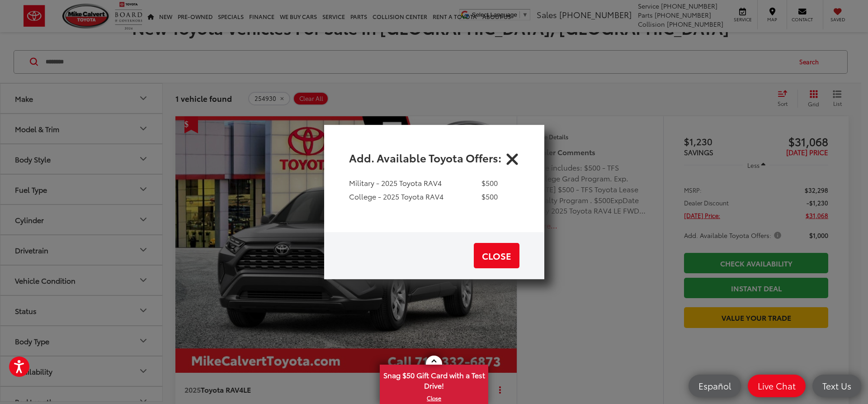 This screenshot has width=868, height=404. I want to click on a: Español, so click(715, 386).